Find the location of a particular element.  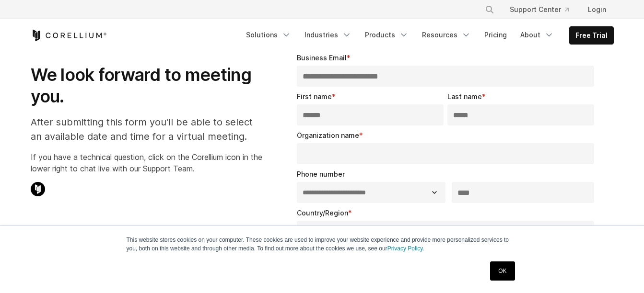

span: Country/Region is located at coordinates (322, 213).